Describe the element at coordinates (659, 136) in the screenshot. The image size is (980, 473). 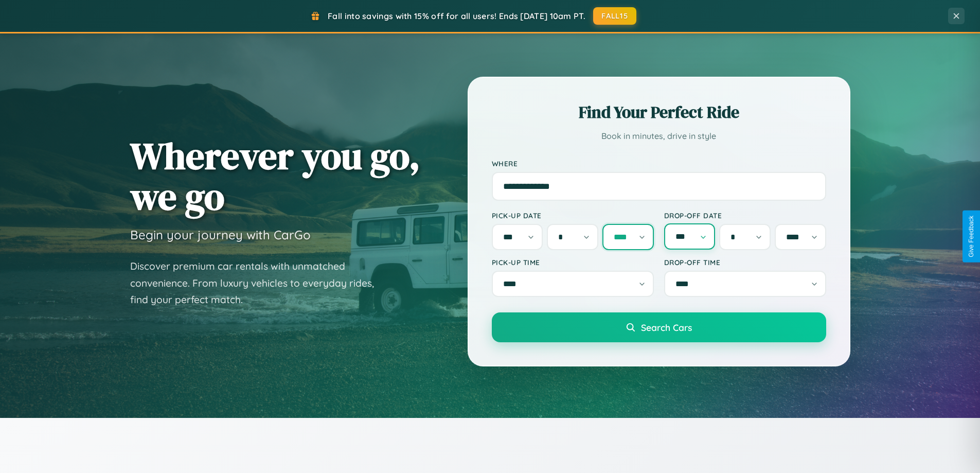
I see `p: Book in minutes, drive in style` at that location.